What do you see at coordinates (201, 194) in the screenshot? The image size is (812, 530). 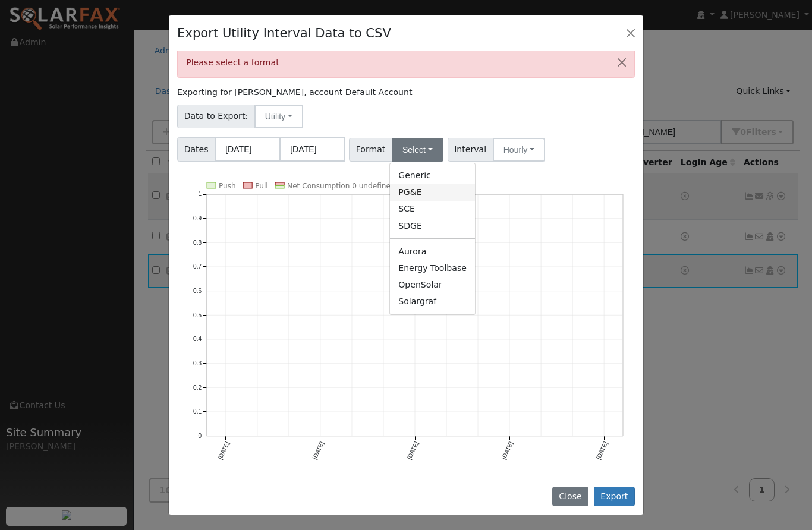 I see `text: 1` at bounding box center [201, 194].